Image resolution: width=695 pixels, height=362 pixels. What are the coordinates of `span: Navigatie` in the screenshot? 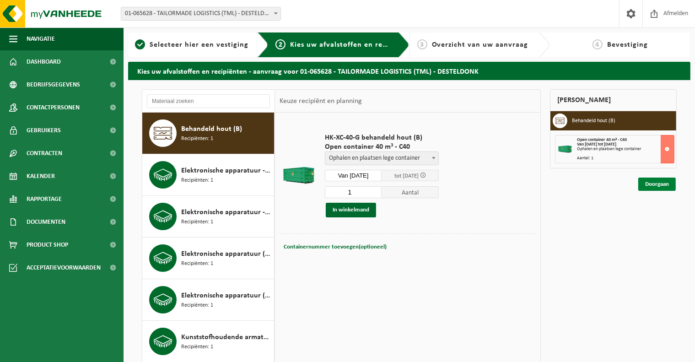 It's located at (41, 39).